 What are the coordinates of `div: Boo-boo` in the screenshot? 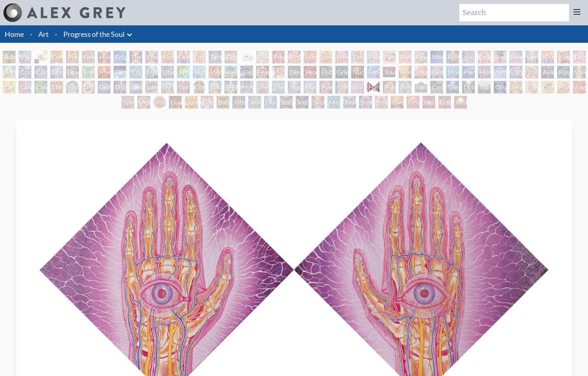 It's located at (405, 57).